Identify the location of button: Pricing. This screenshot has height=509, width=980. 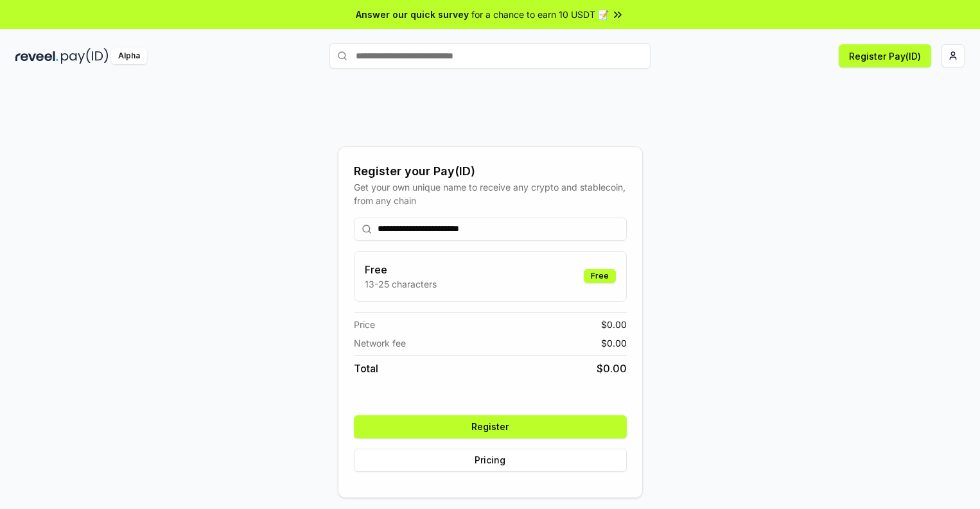
(490, 460).